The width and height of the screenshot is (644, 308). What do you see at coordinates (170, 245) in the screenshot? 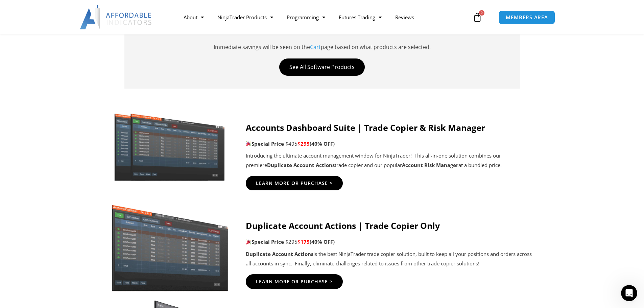
I see `img: Screenshot 2024-08-26 15414455555 | Affordable Indicators – NinjaTrader` at bounding box center [170, 245].